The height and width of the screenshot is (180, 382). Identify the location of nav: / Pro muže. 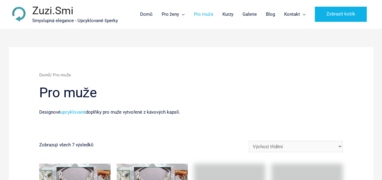
(191, 75).